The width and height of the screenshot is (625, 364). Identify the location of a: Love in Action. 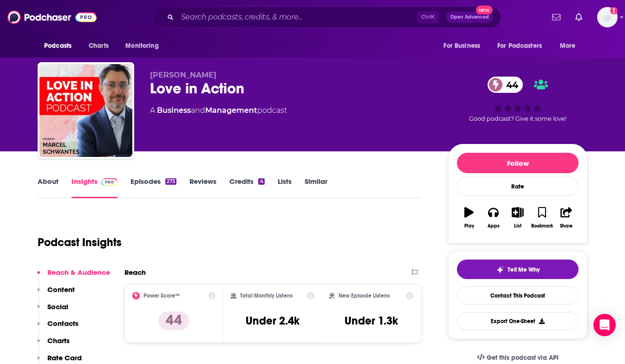
(86, 111).